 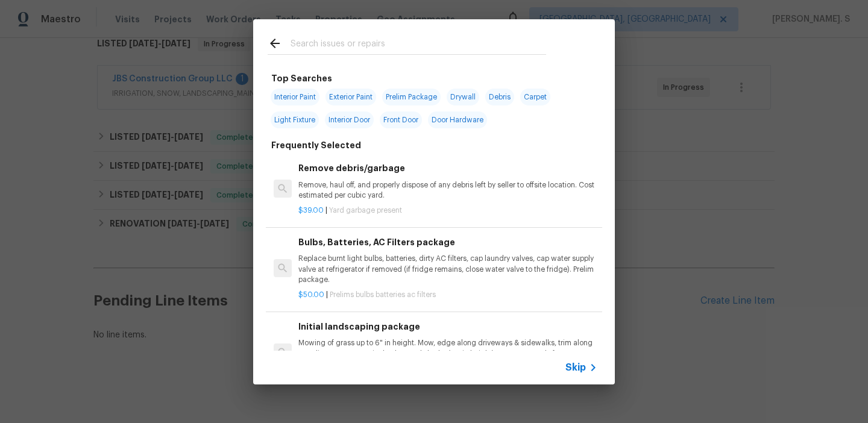 I want to click on h6: Remove debris/garbage, so click(x=448, y=168).